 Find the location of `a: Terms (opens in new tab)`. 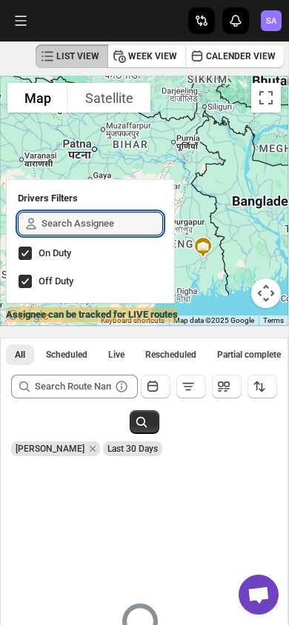

a: Terms (opens in new tab) is located at coordinates (273, 320).